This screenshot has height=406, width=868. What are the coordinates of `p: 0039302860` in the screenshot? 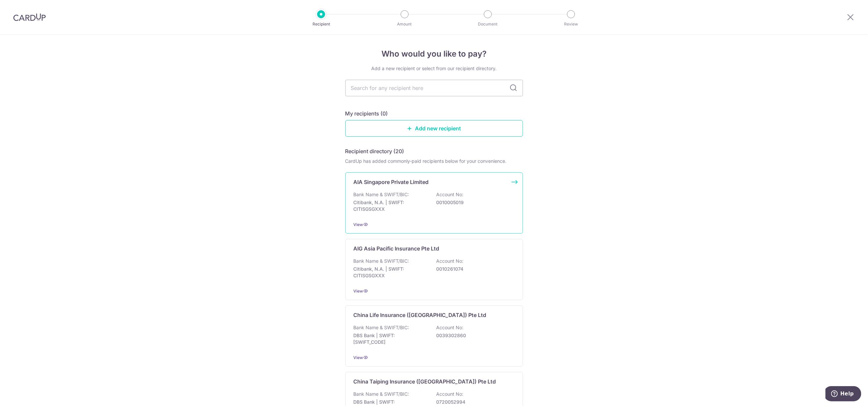 It's located at (474, 336).